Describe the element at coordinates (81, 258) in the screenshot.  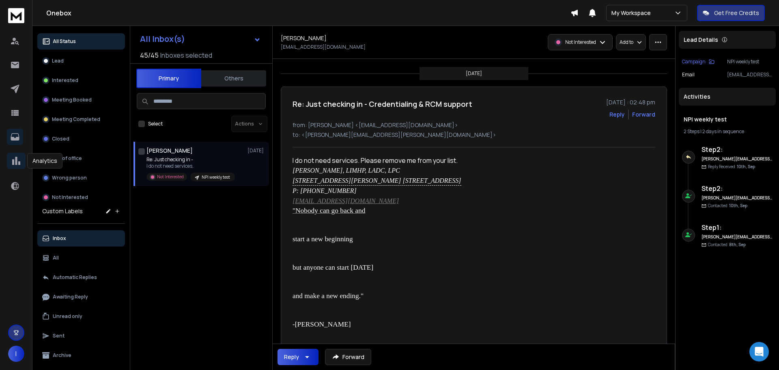
I see `button: All` at that location.